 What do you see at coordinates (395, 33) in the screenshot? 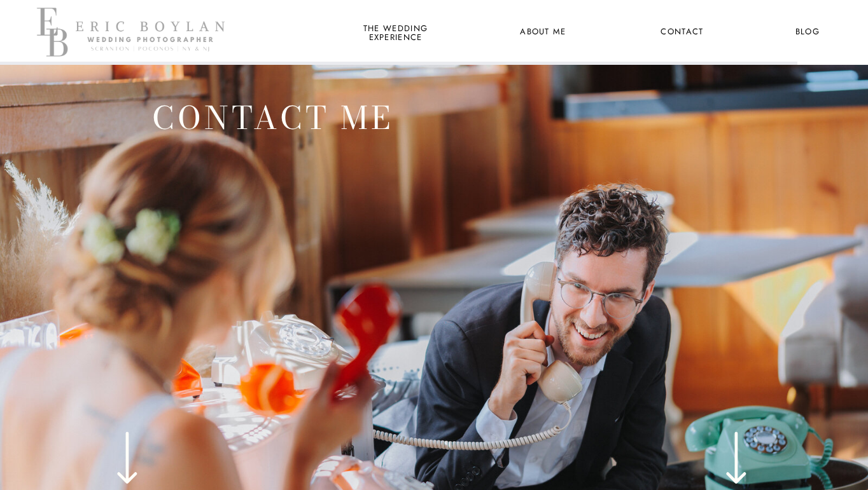
I see `a: the wedding experience` at bounding box center [395, 33].